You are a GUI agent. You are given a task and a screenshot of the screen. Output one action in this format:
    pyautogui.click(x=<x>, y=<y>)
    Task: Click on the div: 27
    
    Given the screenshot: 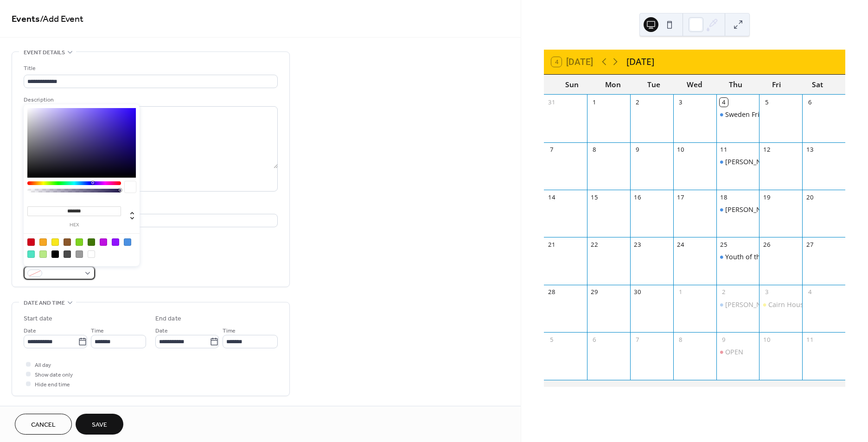 What is the action you would take?
    pyautogui.click(x=809, y=245)
    